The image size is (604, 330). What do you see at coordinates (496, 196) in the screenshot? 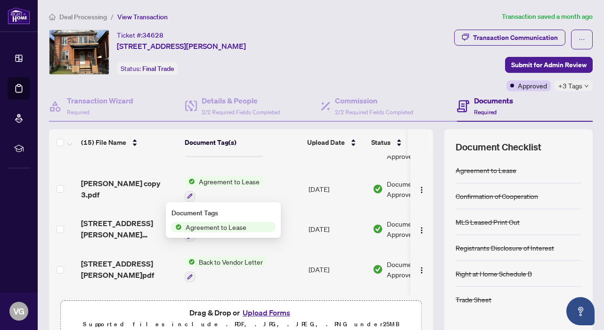
I see `div: Confirmation of Cooperation` at bounding box center [496, 196].